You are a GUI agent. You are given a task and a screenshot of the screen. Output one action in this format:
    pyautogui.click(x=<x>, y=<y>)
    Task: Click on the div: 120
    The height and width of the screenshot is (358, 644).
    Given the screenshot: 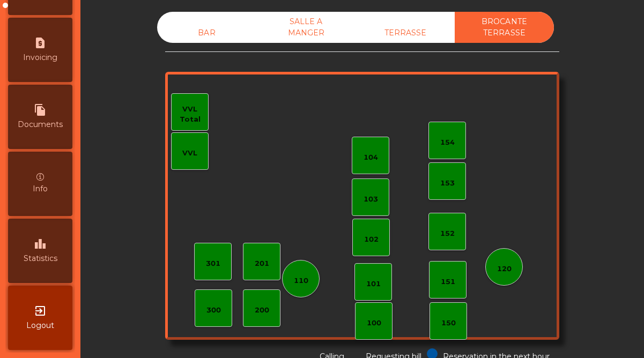 What is the action you would take?
    pyautogui.click(x=504, y=269)
    